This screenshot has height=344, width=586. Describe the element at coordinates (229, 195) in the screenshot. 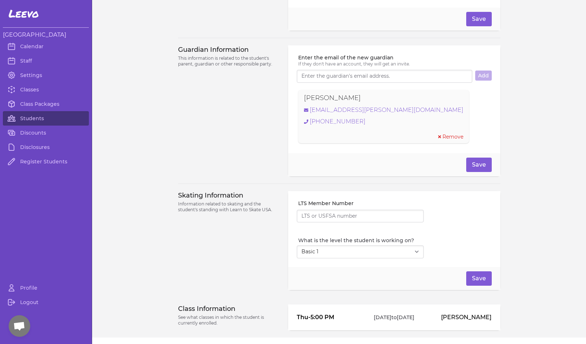

I see `h3: Skating Information` at that location.